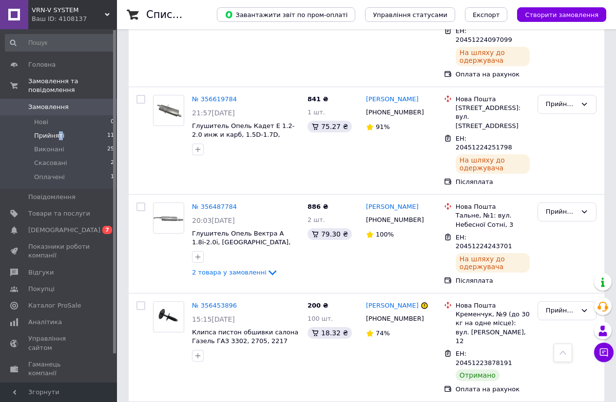 The image size is (616, 402). What do you see at coordinates (112, 177) in the screenshot?
I see `span: 1` at bounding box center [112, 177].